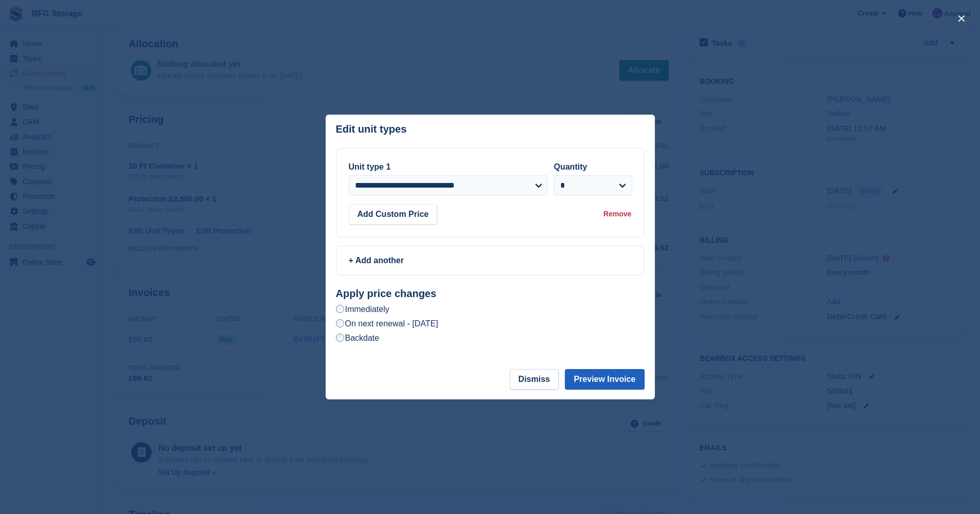 This screenshot has width=980, height=514. Describe the element at coordinates (604, 379) in the screenshot. I see `button: Preview Invoice` at that location.